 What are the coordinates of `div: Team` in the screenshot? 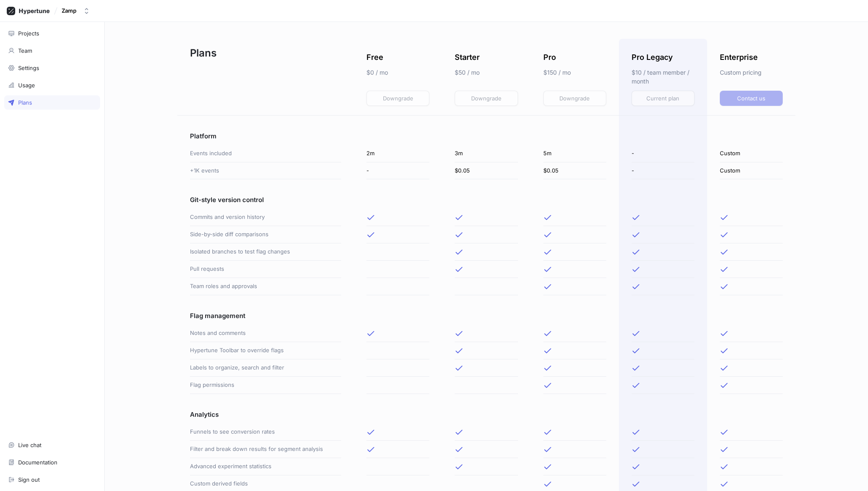 It's located at (25, 51).